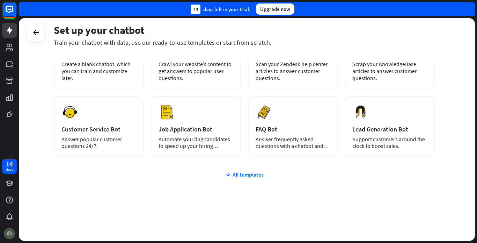 This screenshot has height=243, width=477. Describe the element at coordinates (275, 9) in the screenshot. I see `div: Upgrade now` at that location.